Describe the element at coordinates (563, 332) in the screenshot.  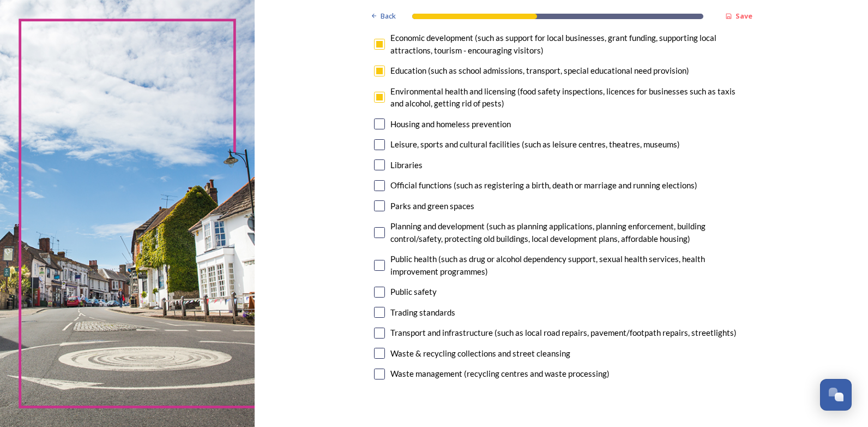
I see `div: Transport and infrastructure (such as local road repairs, pavement/footpath repairs, streetlights)` at that location.